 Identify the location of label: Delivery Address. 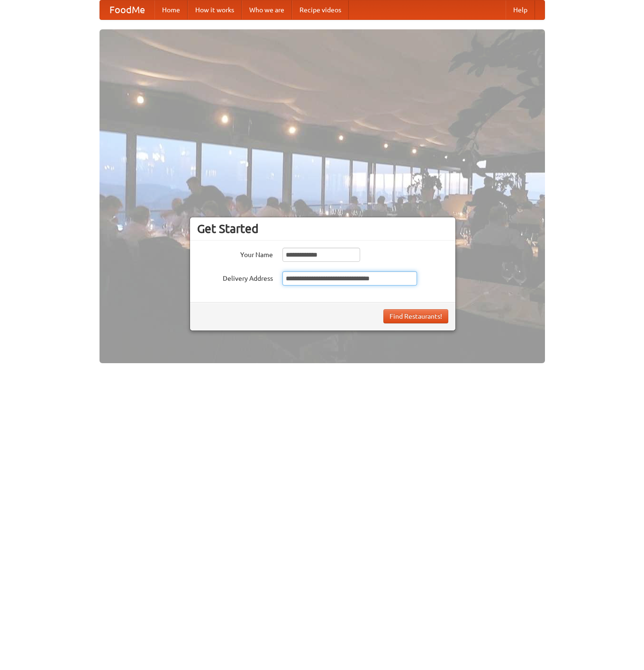
(235, 277).